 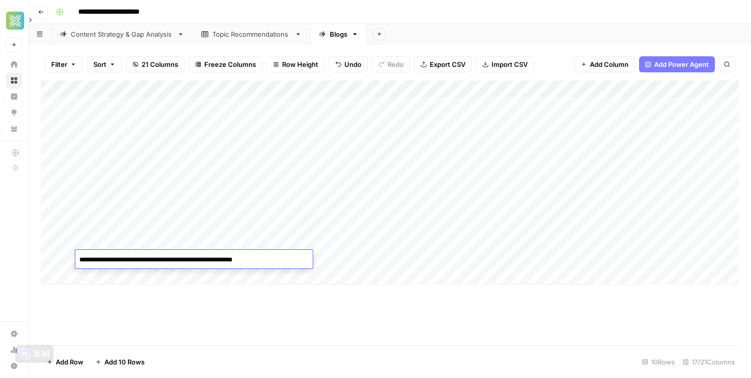 I want to click on button: Sort, so click(x=104, y=64).